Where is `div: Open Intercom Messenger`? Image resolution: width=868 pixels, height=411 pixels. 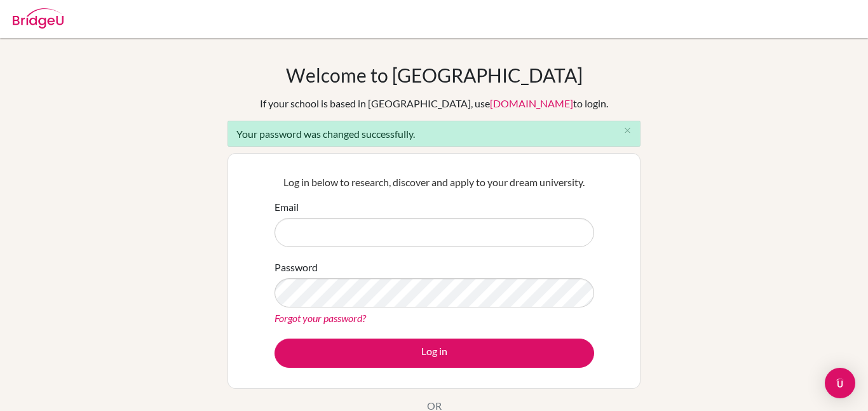 div: Open Intercom Messenger is located at coordinates (840, 383).